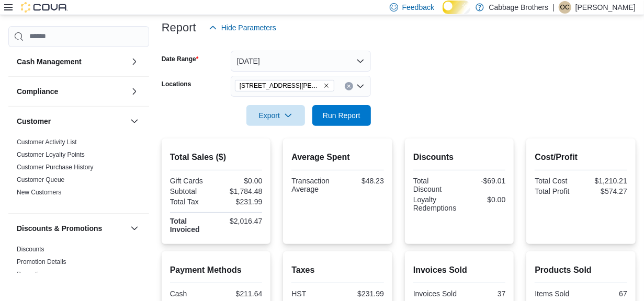 This screenshot has width=644, height=301. Describe the element at coordinates (566, 7) in the screenshot. I see `span: OC` at that location.